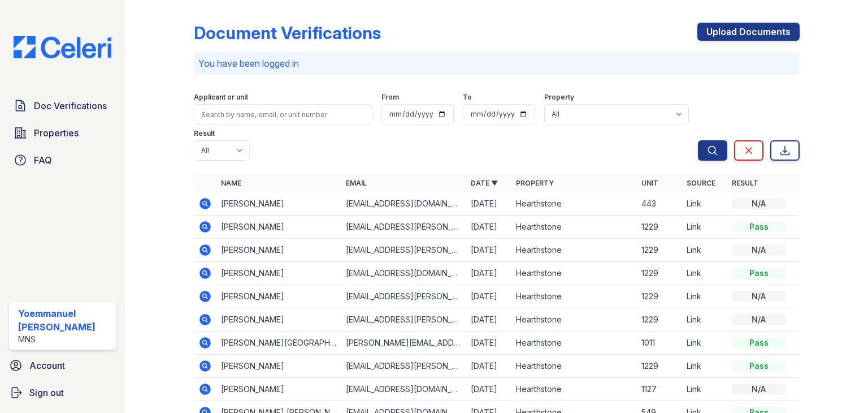  Describe the element at coordinates (287, 33) in the screenshot. I see `div: Document Verifications` at that location.